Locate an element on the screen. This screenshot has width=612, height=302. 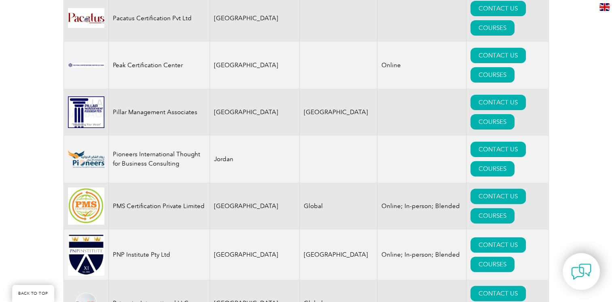
td: Online is located at coordinates (422, 65).